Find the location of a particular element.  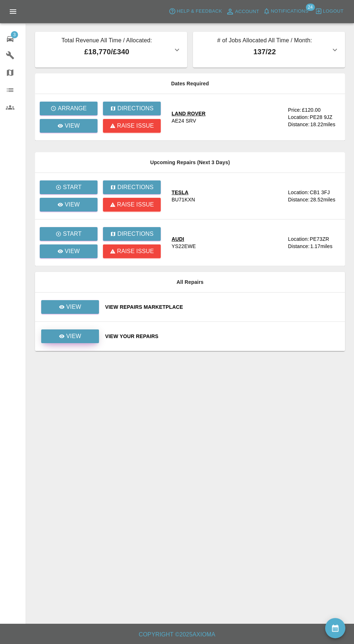

a: Account is located at coordinates (243, 12).